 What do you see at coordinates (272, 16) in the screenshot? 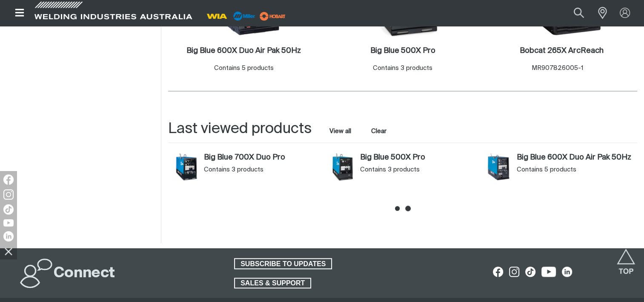
I see `a: miller` at bounding box center [272, 16].